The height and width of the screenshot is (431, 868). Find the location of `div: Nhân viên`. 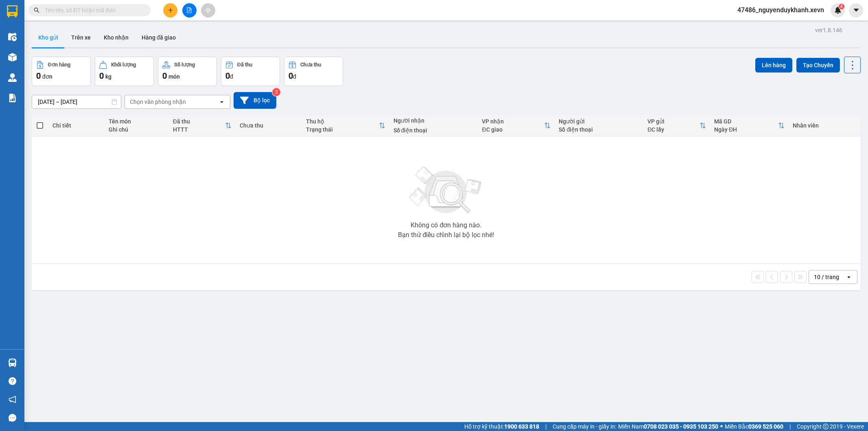

div: Nhân viên is located at coordinates (824, 125).